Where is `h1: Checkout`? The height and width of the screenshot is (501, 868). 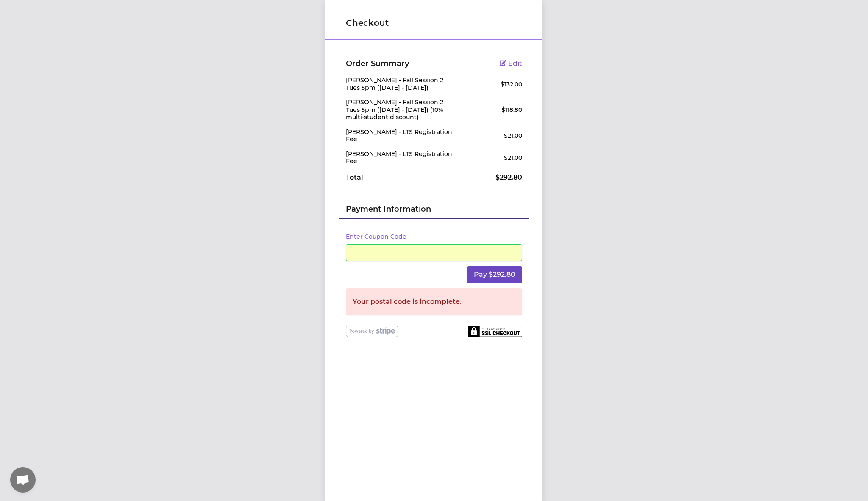
h1: Checkout is located at coordinates (434, 23).